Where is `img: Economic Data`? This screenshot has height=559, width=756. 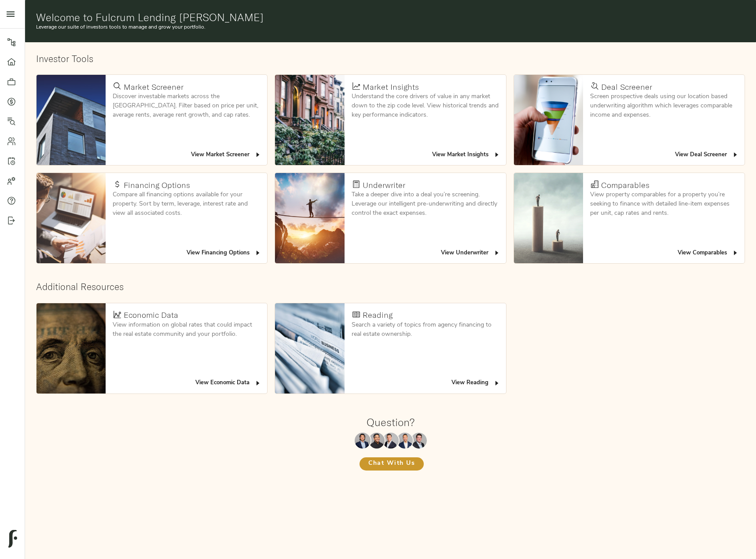
img: Economic Data is located at coordinates (71, 348).